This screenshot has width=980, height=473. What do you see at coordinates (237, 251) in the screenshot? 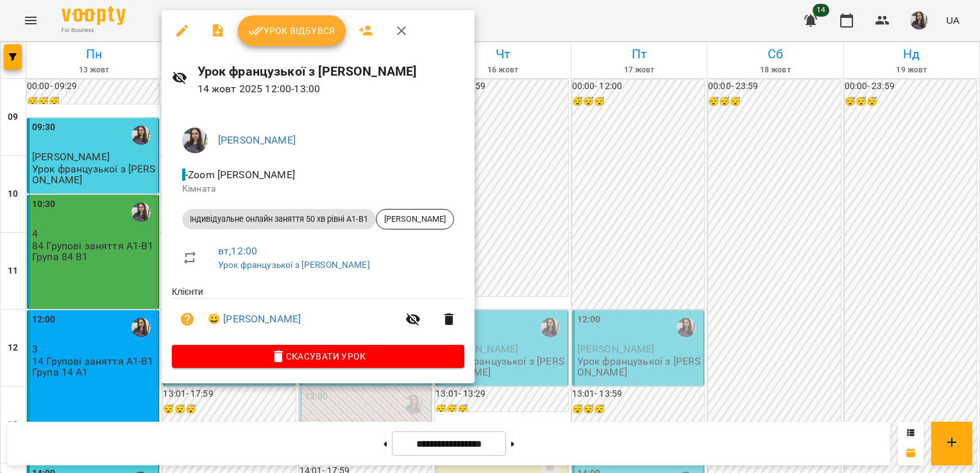
I see `a: вт , 12:00` at bounding box center [237, 251].